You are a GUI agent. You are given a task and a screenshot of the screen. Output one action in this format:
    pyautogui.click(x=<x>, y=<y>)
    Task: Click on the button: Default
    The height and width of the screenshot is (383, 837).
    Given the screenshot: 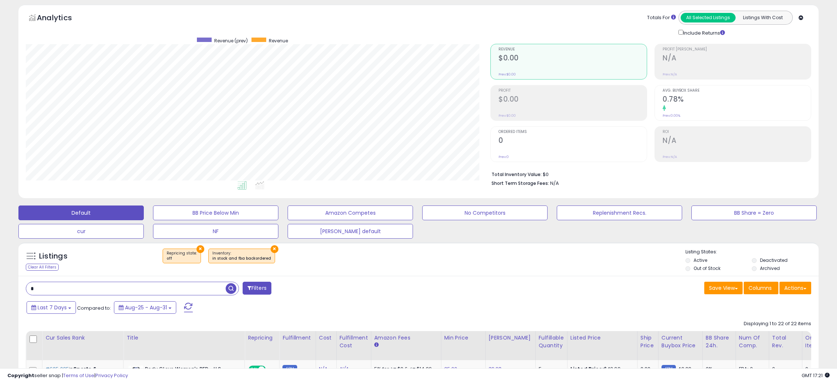 What is the action you would take?
    pyautogui.click(x=81, y=213)
    